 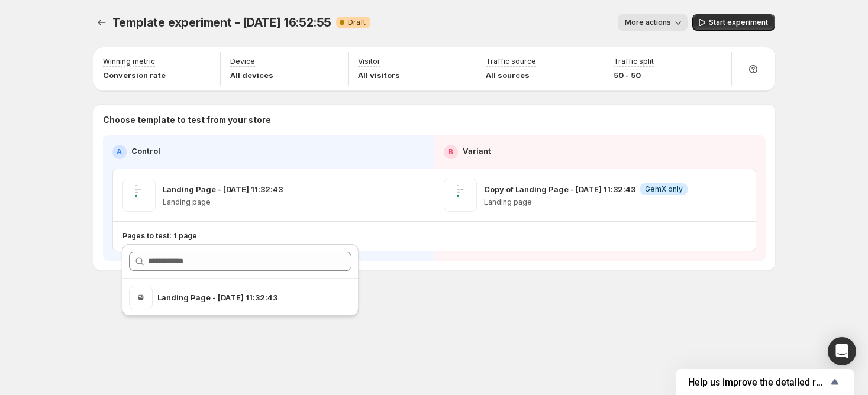 I want to click on button: More actions, so click(x=653, y=22).